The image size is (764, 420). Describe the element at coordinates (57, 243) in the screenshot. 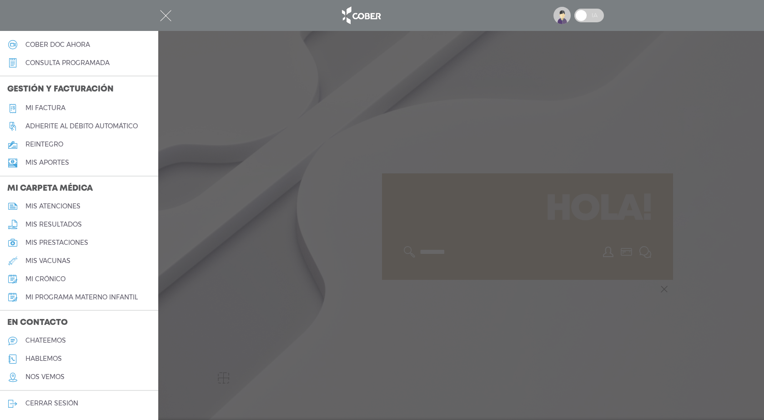

I see `h5: mis prestaciones` at that location.